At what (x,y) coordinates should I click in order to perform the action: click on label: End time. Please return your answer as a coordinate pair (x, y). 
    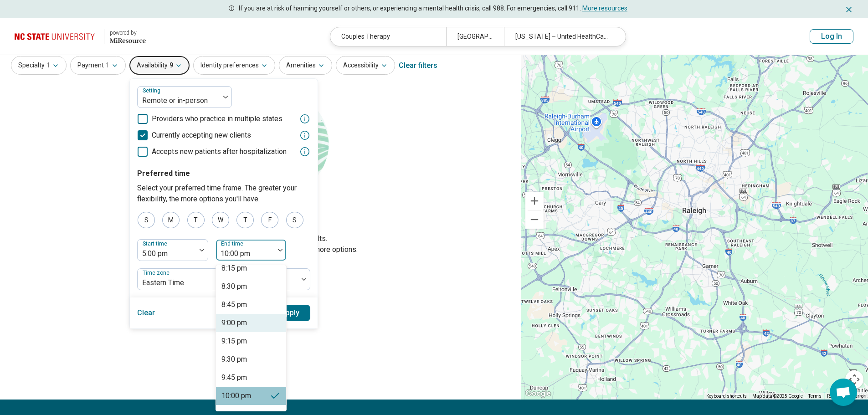
    Looking at the image, I should click on (233, 244).